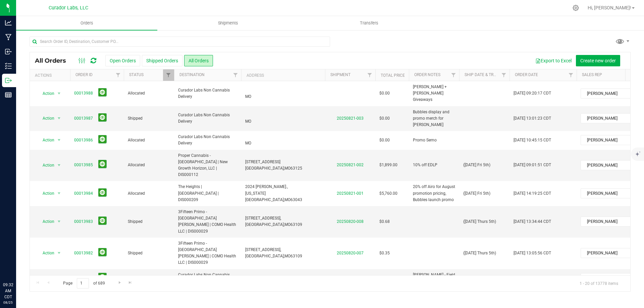 Image resolution: width=644 pixels, height=308 pixels. What do you see at coordinates (84, 140) in the screenshot?
I see `a: 00013986` at bounding box center [84, 140].